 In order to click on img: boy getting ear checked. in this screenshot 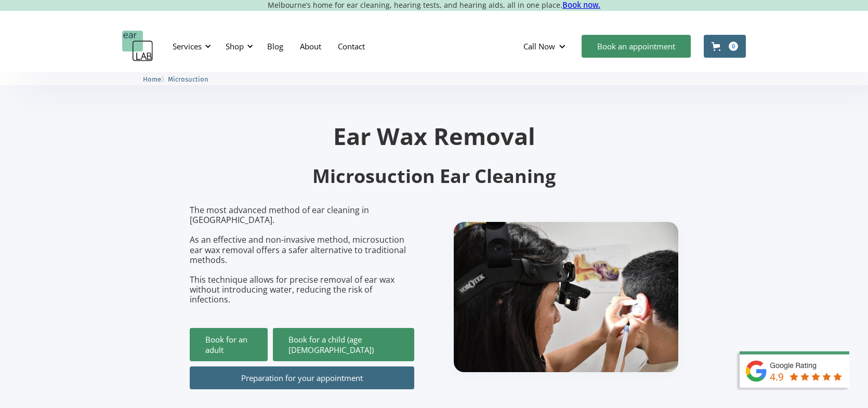, I will do `click(566, 297)`.